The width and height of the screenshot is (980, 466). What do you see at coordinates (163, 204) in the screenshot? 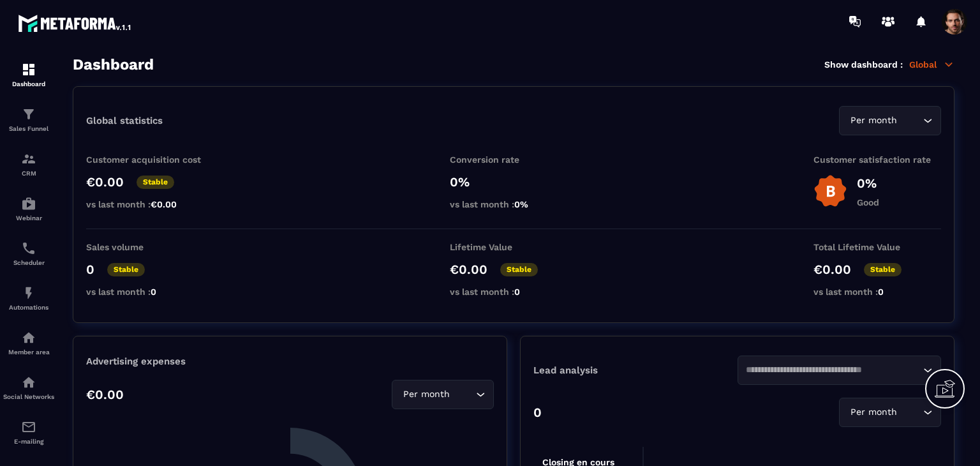
I see `span: €0.00` at bounding box center [163, 204].